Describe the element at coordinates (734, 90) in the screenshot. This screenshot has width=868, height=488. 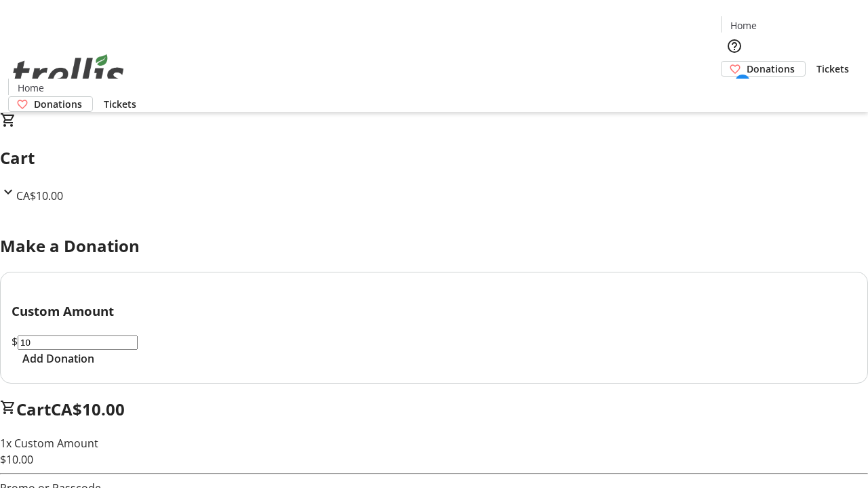
I see `button: Cart` at that location.